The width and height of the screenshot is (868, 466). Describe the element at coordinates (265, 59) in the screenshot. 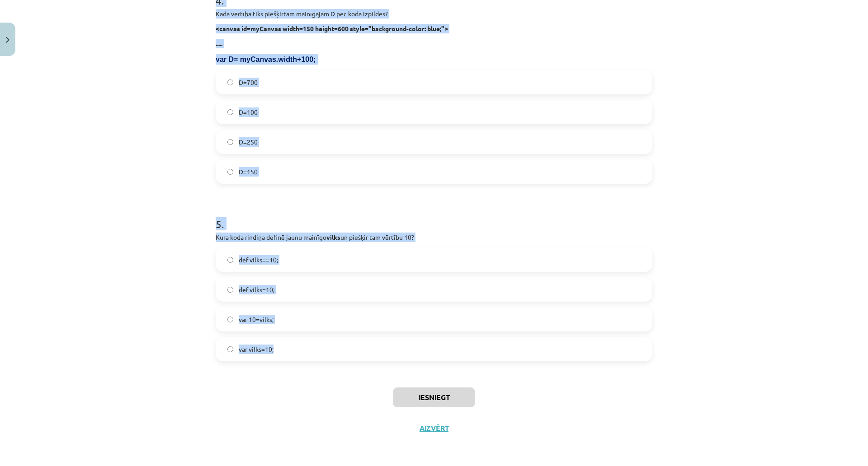

I see `span: var D= myCanvas.width+100;` at that location.